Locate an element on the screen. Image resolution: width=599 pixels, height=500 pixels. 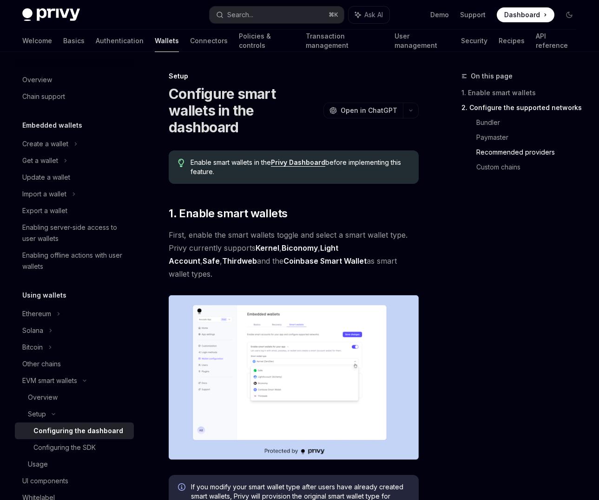
div: Enabling offline actions with user wallets is located at coordinates (75, 261).